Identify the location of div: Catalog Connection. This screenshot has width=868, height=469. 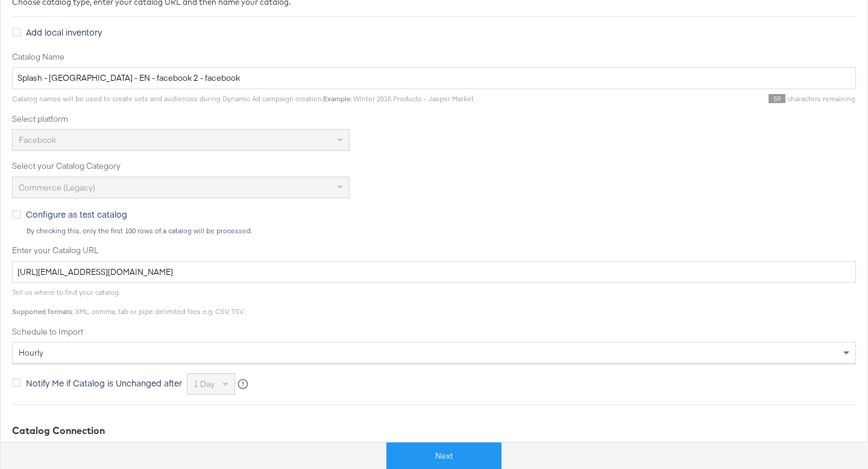
(434, 431).